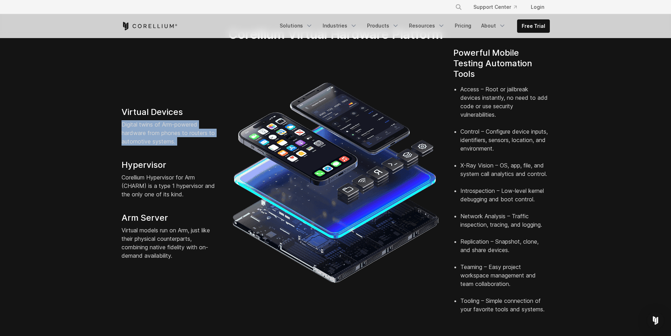 The height and width of the screenshot is (336, 671). I want to click on p: Corellium Hypervisor for Arm (CHARM) is a type 1 hypervisor and the only one of its kind., so click(170, 186).